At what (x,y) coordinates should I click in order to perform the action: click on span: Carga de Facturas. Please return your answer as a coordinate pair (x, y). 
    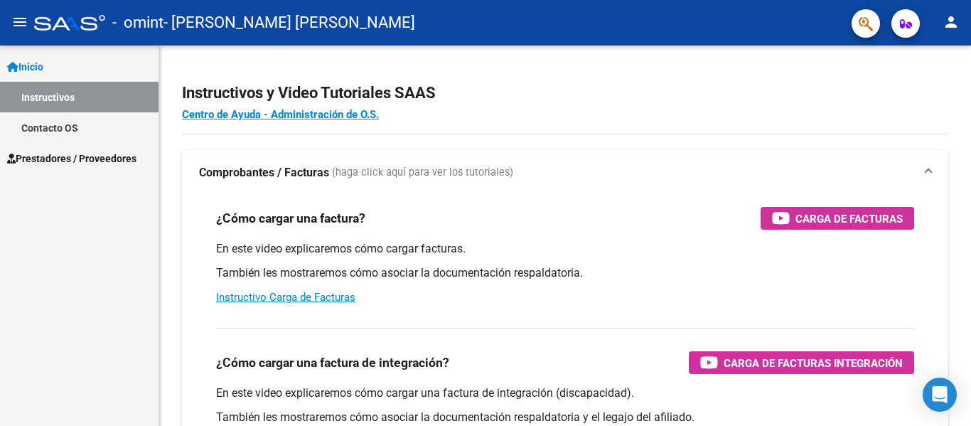
    Looking at the image, I should click on (849, 218).